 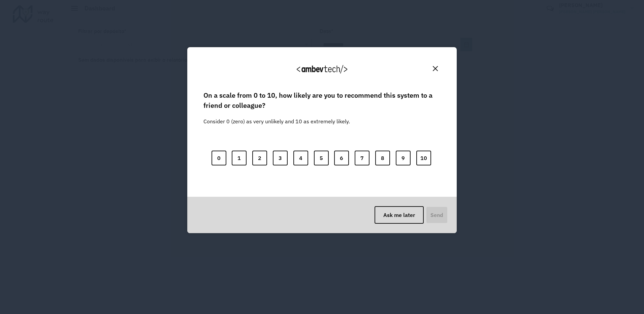 I want to click on button: 7, so click(x=362, y=158).